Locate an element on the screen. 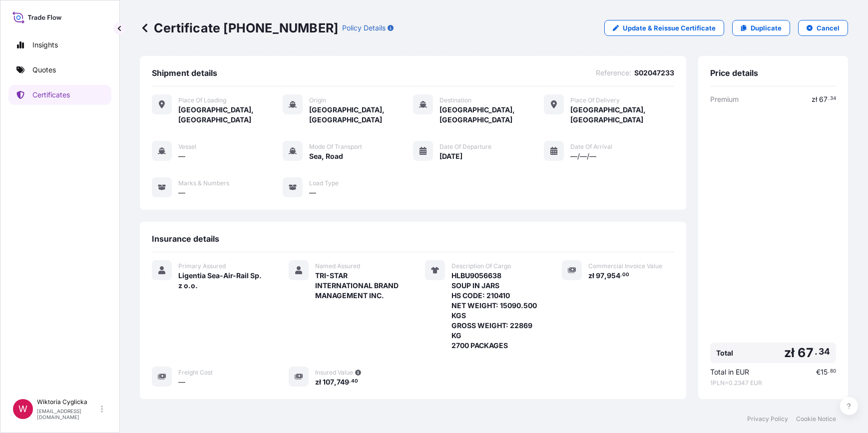 The height and width of the screenshot is (433, 868). p: Cancel is located at coordinates (828, 28).